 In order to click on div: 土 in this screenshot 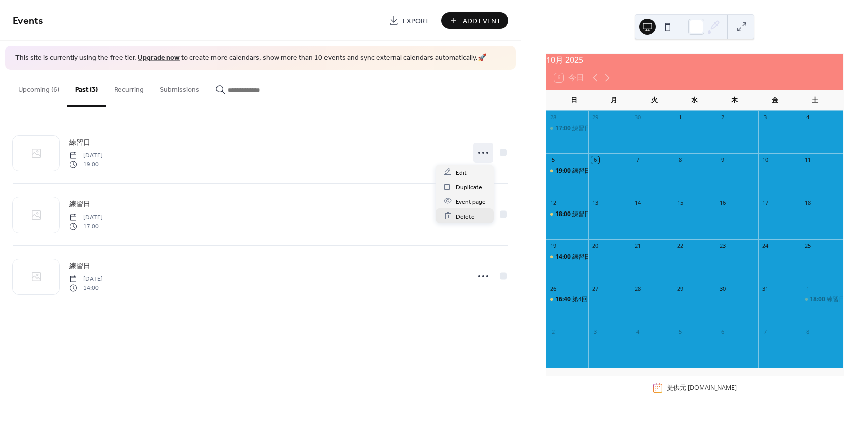, I will do `click(815, 101)`.